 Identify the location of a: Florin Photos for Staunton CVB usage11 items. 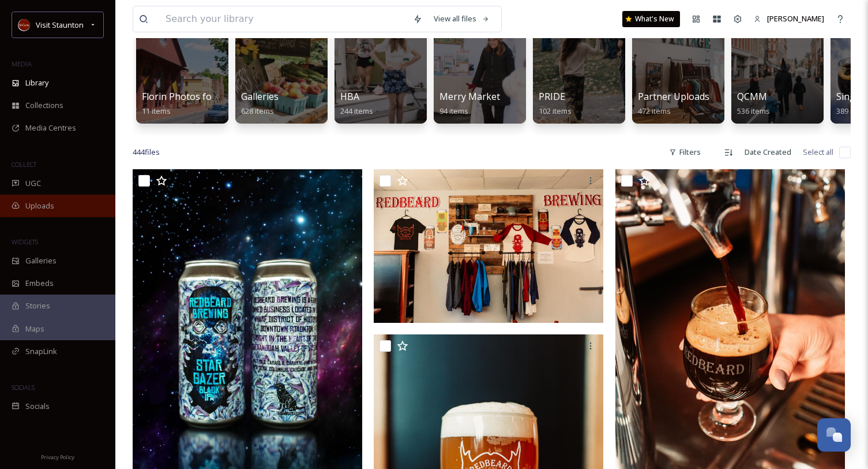
(224, 104).